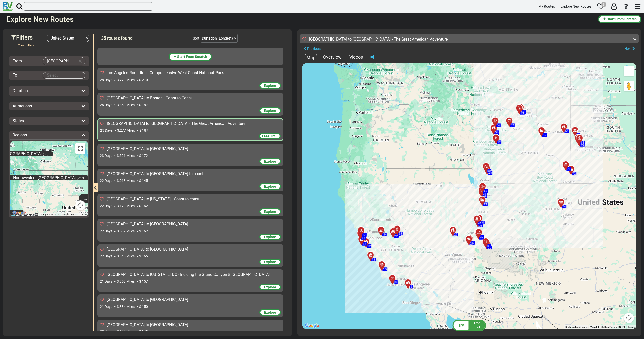  I want to click on span: 37, so click(482, 237).